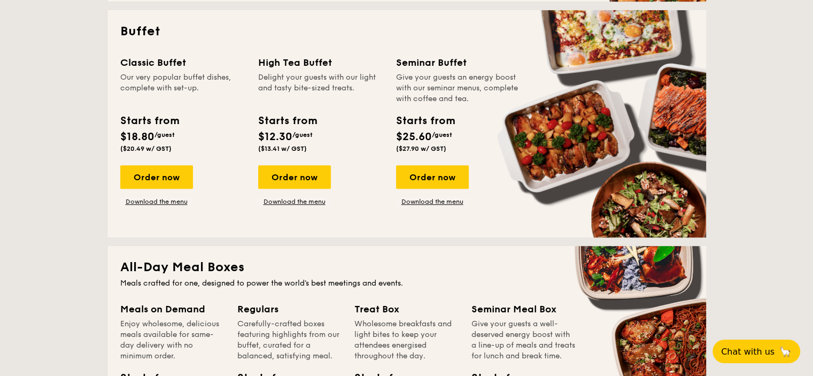  What do you see at coordinates (406, 340) in the screenshot?
I see `div: Wholesome breakfasts and light bites to keep your attendees energised throughout the day.` at bounding box center [406, 340].